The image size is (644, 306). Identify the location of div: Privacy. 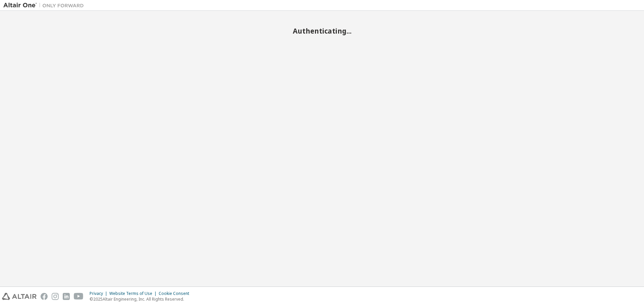
(99, 294).